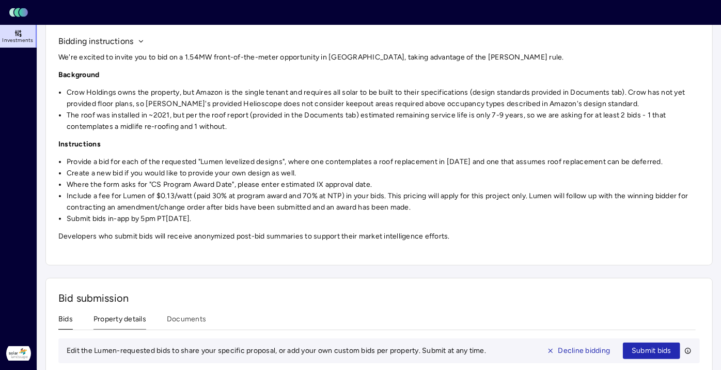 Image resolution: width=721 pixels, height=370 pixels. Describe the element at coordinates (383, 173) in the screenshot. I see `li: Create a new bid if you would like to provide your own design as well.` at that location.